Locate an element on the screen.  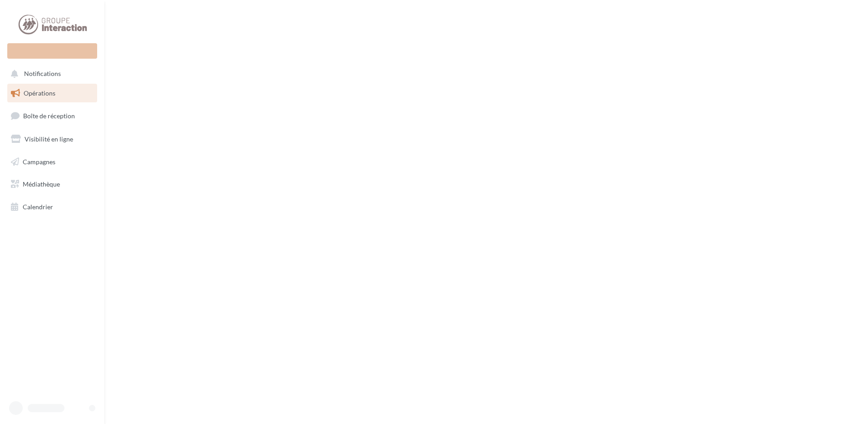
a: Boîte de réception is located at coordinates (52, 116).